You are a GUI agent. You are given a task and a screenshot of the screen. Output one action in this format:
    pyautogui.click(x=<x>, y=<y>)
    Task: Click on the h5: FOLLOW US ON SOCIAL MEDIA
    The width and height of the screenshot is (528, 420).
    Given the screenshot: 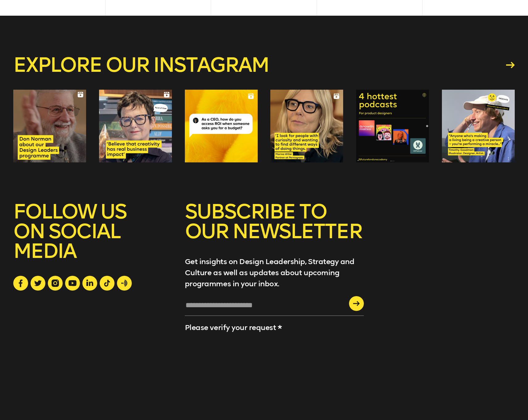 What is the action you would take?
    pyautogui.click(x=92, y=239)
    